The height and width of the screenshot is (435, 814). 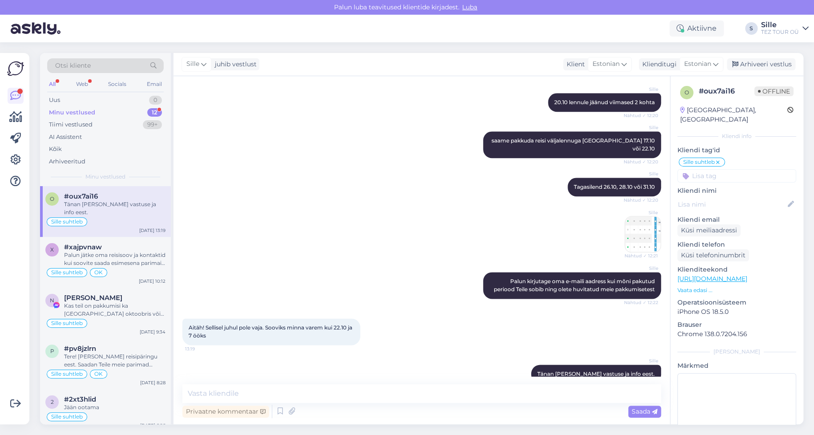 What do you see at coordinates (115, 259) in the screenshot?
I see `div: Palun jätke oma reisisoov ja kontaktid kui soovite saada esimesena parimaid avamispakkumisi` at bounding box center [115, 259].